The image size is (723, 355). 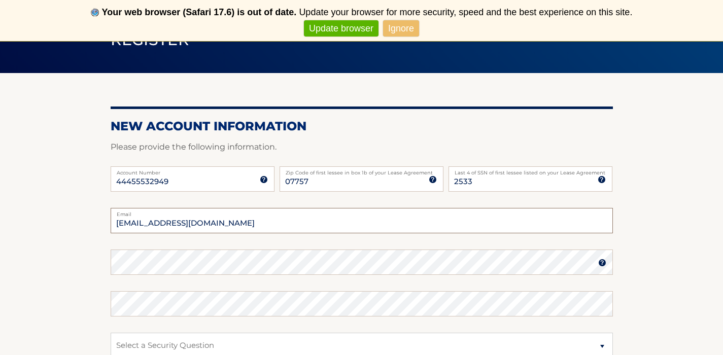 What do you see at coordinates (192, 179) in the screenshot?
I see `input: Account Number` at bounding box center [192, 179].